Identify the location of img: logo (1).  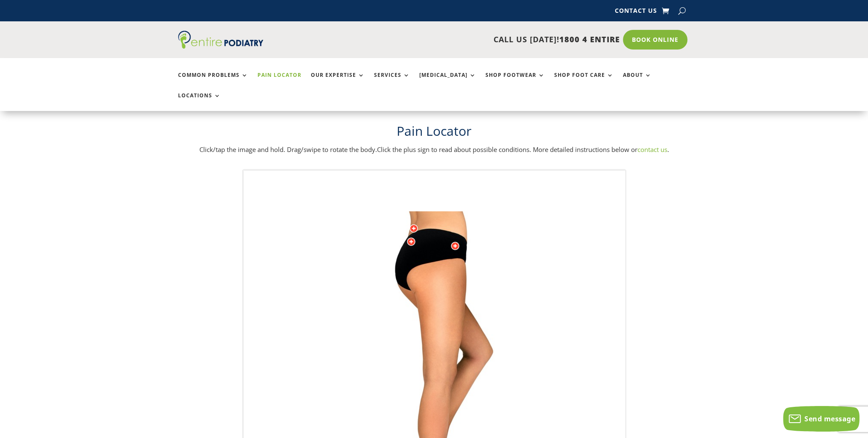
(221, 40).